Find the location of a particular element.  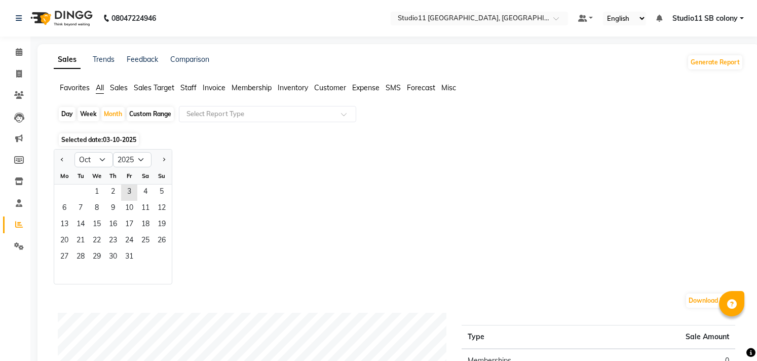

div: Fr is located at coordinates (129, 176).